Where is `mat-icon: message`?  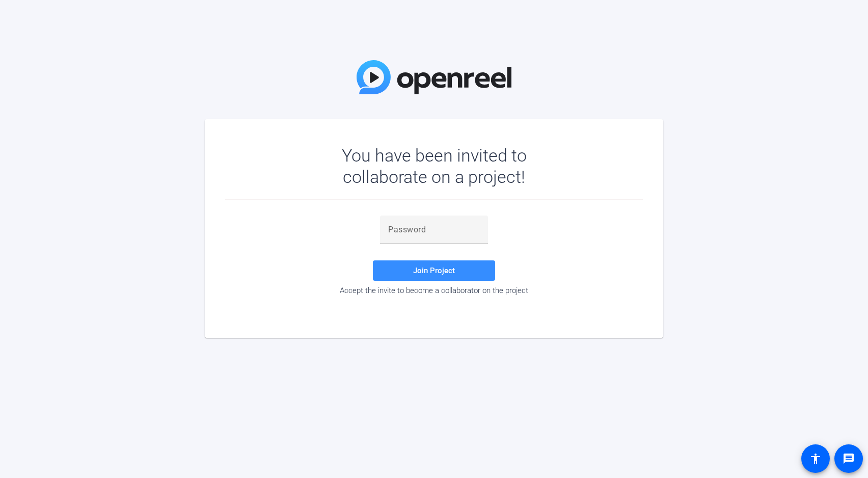
mat-icon: message is located at coordinates (849, 459).